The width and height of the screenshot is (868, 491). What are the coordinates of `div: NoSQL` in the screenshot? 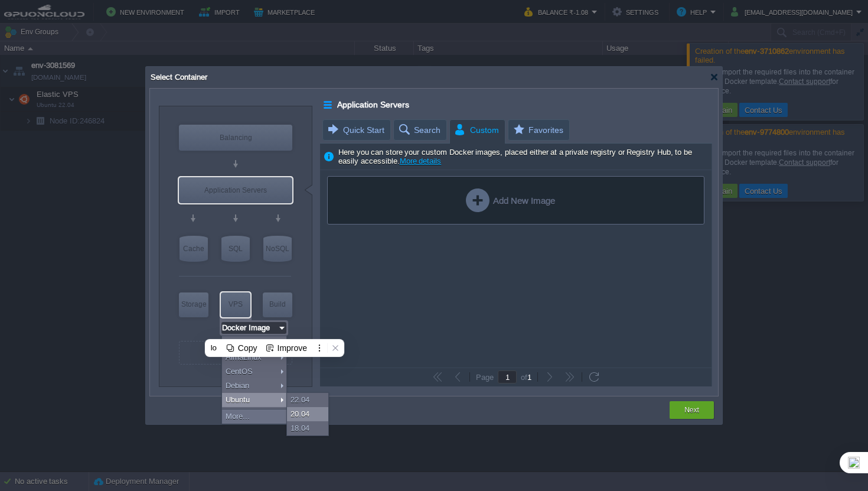 It's located at (277, 249).